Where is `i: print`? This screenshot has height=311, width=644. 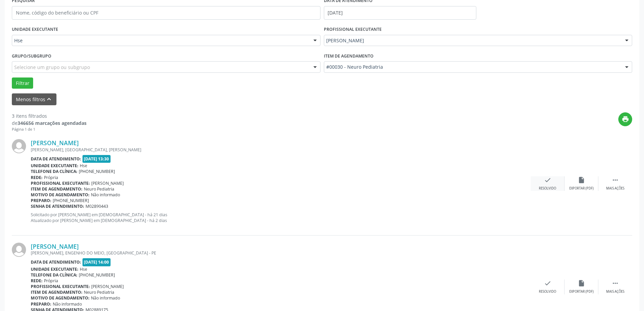
i: print is located at coordinates (626, 119).